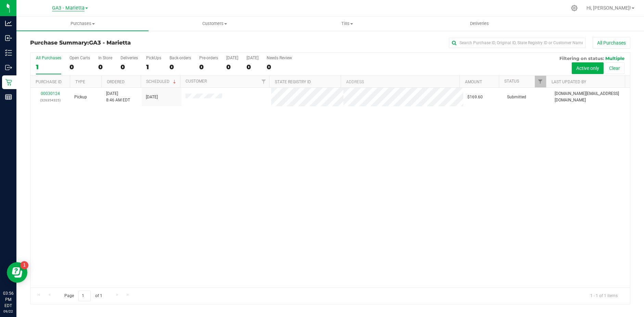 Image resolution: width=644 pixels, height=317 pixels. I want to click on div: Open Carts, so click(80, 58).